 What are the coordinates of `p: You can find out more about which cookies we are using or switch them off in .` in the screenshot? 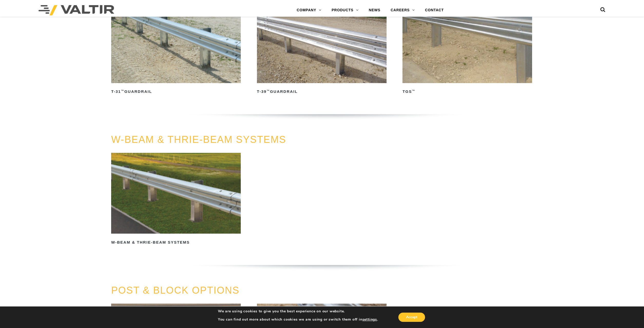 It's located at (298, 320).